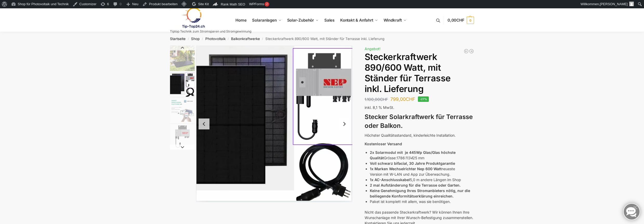 The height and width of the screenshot is (224, 644). What do you see at coordinates (245, 39) in the screenshot?
I see `a: Balkonkraftwerke` at bounding box center [245, 39].